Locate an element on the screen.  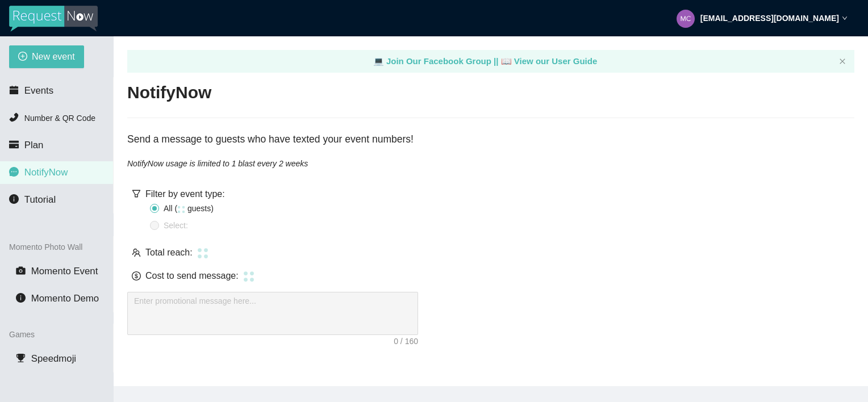
span: Plan is located at coordinates (34, 145).